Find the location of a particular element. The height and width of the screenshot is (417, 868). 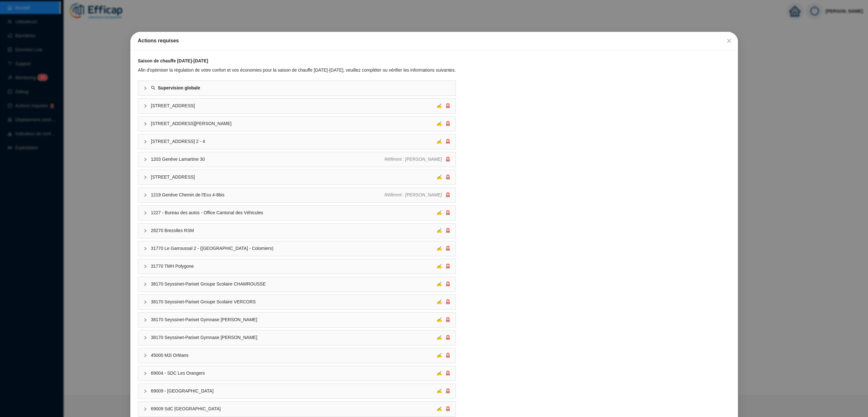

div: 45000 M2i Orléans✍🚨 is located at coordinates (297, 355).